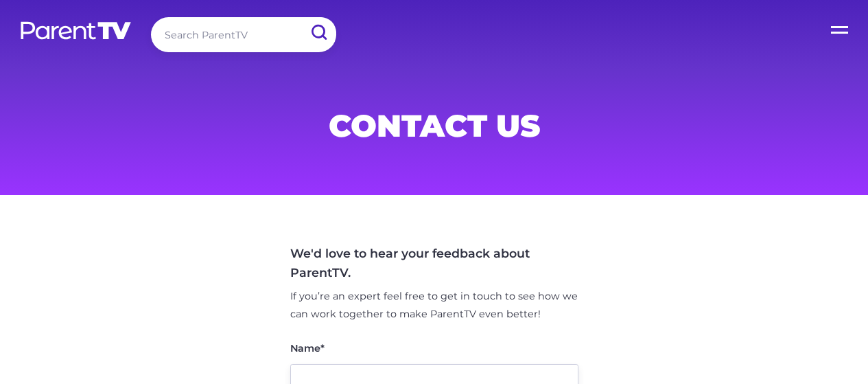  What do you see at coordinates (434, 305) in the screenshot?
I see `p: If you’re an expert feel free to get in touch to see how we can work together to make ParentTV ev...` at bounding box center [434, 305].